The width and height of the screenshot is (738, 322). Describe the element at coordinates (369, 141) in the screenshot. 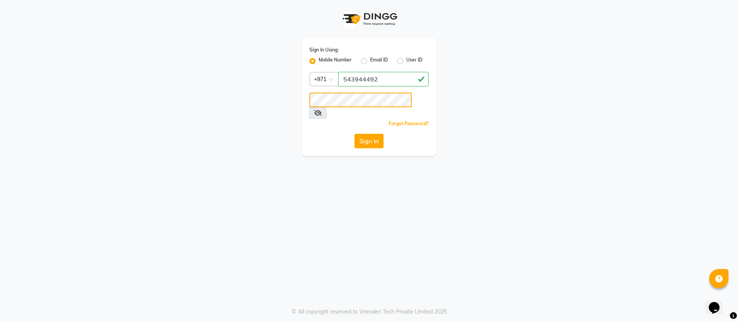

I see `button: Sign In` at that location.